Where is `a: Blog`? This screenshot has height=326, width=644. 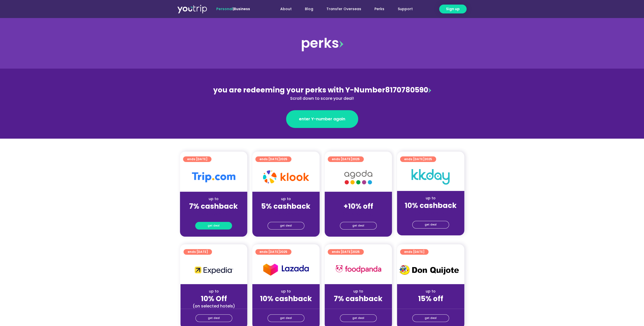 a: Blog is located at coordinates (309, 9).